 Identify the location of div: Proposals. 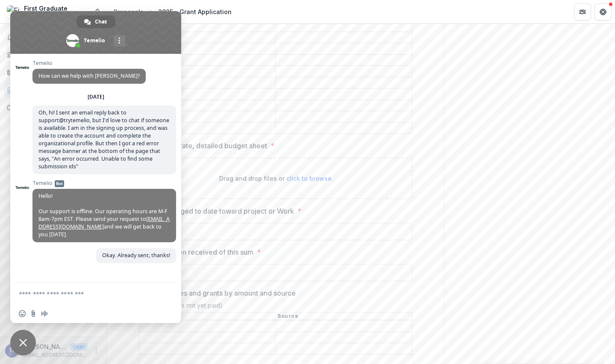
(129, 11).